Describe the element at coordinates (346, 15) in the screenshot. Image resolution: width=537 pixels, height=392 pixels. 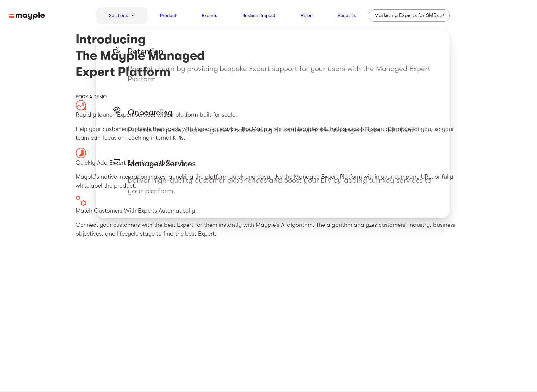
I see `a: About us` at that location.